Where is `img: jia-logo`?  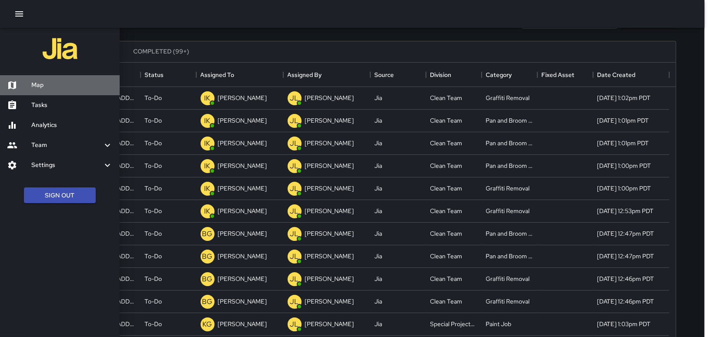
img: jia-logo is located at coordinates (60, 49).